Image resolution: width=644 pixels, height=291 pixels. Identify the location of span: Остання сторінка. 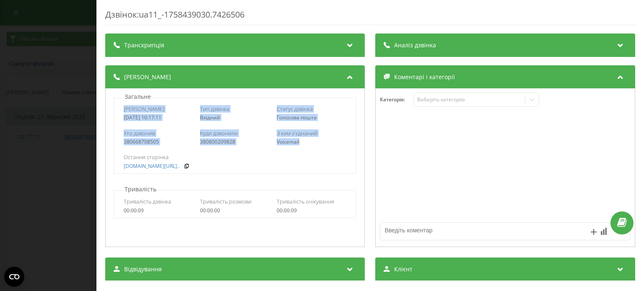
(146, 157).